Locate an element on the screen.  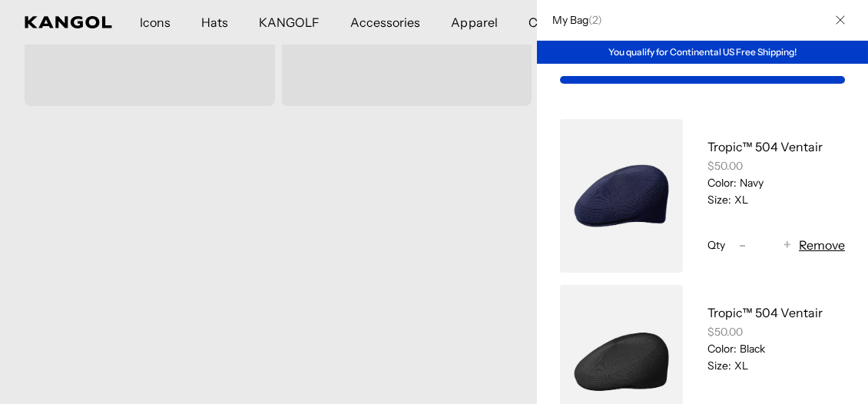
dd: Black is located at coordinates (750, 349).